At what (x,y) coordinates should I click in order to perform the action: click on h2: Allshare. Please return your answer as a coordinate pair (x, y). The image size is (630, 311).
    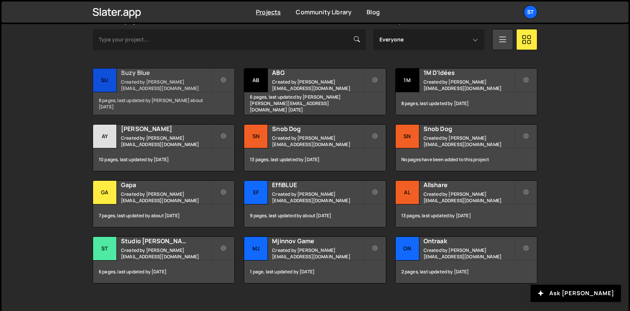
    Looking at the image, I should click on (469, 185).